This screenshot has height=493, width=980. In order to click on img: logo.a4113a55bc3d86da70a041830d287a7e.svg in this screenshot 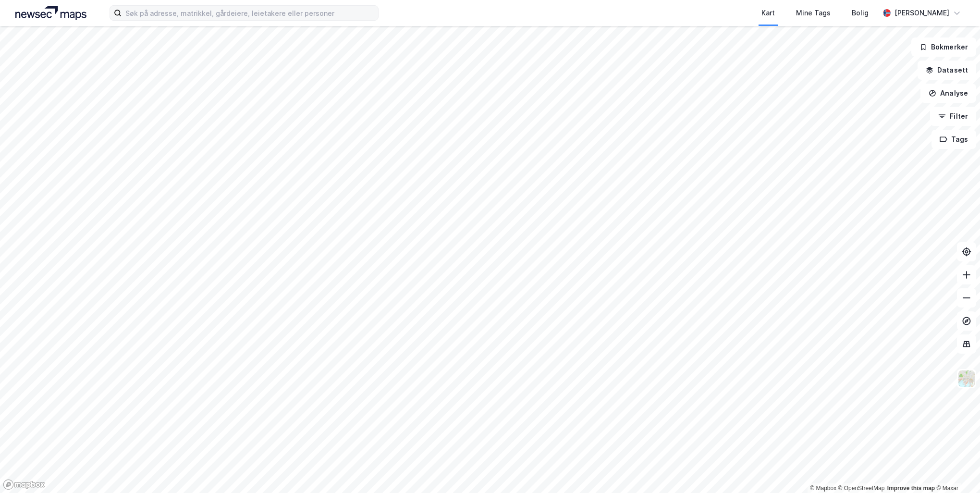, I will do `click(51, 13)`.